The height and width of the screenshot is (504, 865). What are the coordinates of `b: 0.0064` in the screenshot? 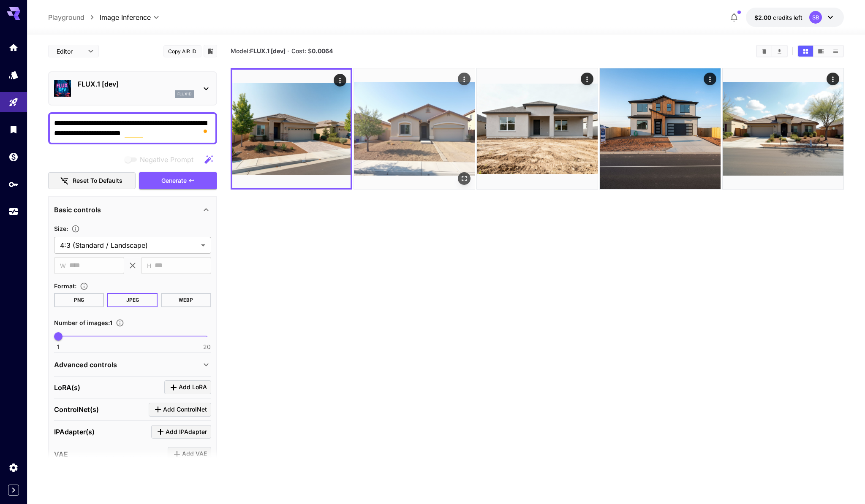 It's located at (322, 50).